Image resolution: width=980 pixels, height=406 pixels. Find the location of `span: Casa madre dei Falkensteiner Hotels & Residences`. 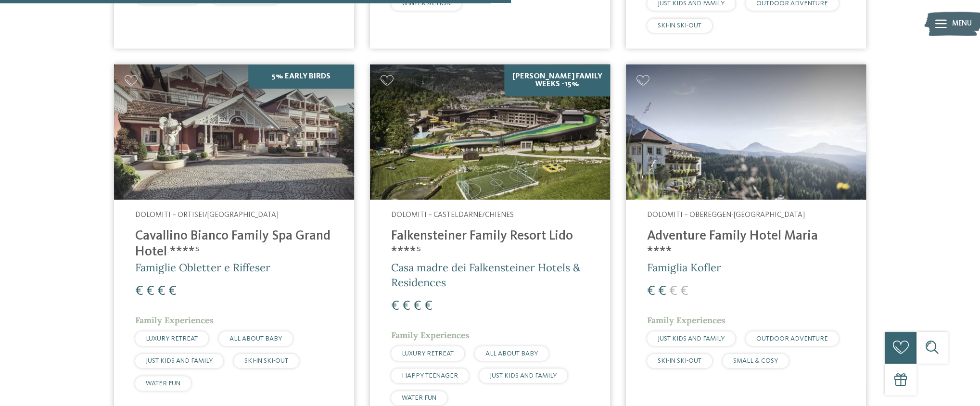

span: Casa madre dei Falkensteiner Hotels & Residences is located at coordinates (485, 274).